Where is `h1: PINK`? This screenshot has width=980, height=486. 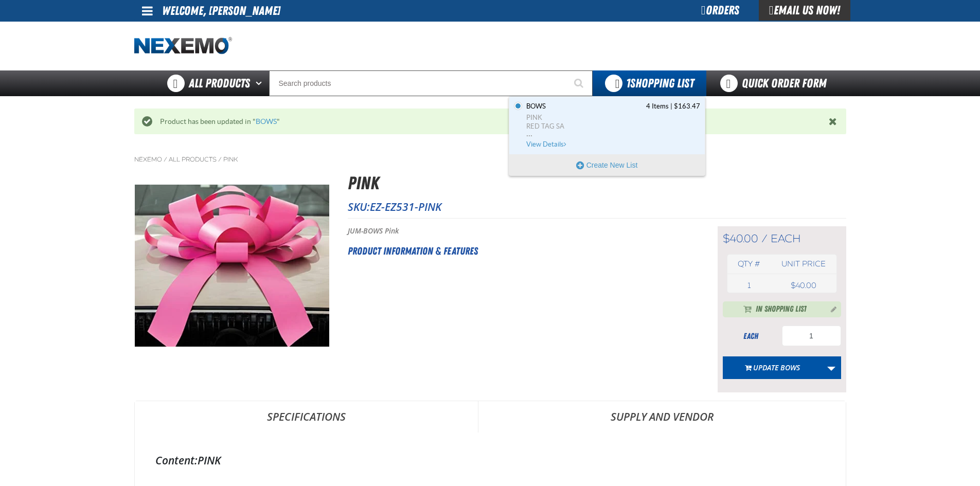 h1: PINK is located at coordinates (597, 183).